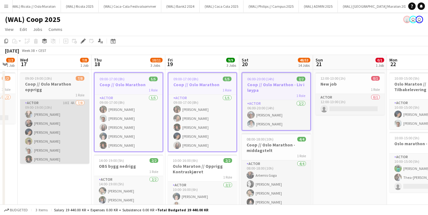  I want to click on span: 3 items, so click(41, 210).